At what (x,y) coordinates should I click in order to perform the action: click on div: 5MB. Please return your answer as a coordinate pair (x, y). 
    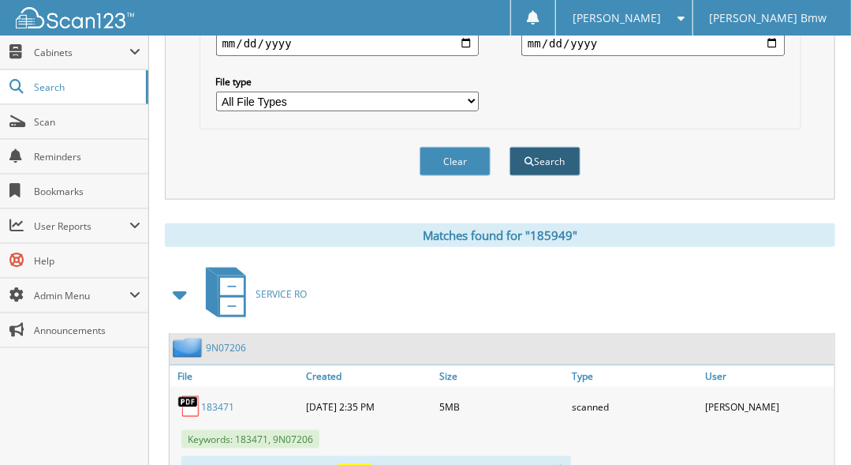
    Looking at the image, I should click on (502, 406).